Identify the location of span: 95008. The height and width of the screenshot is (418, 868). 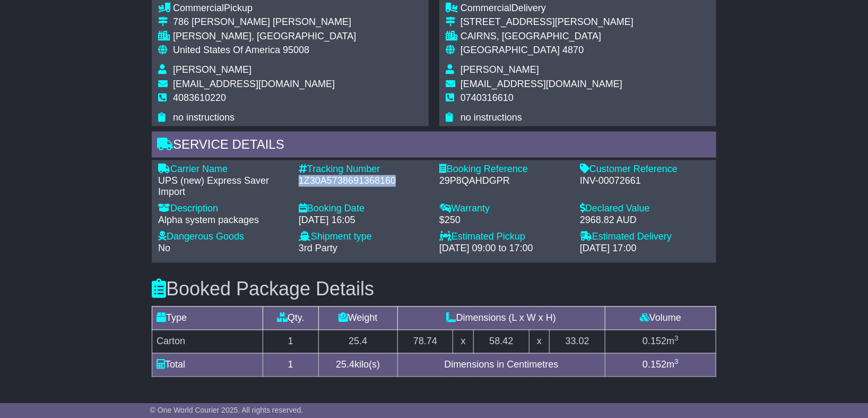
(296, 50).